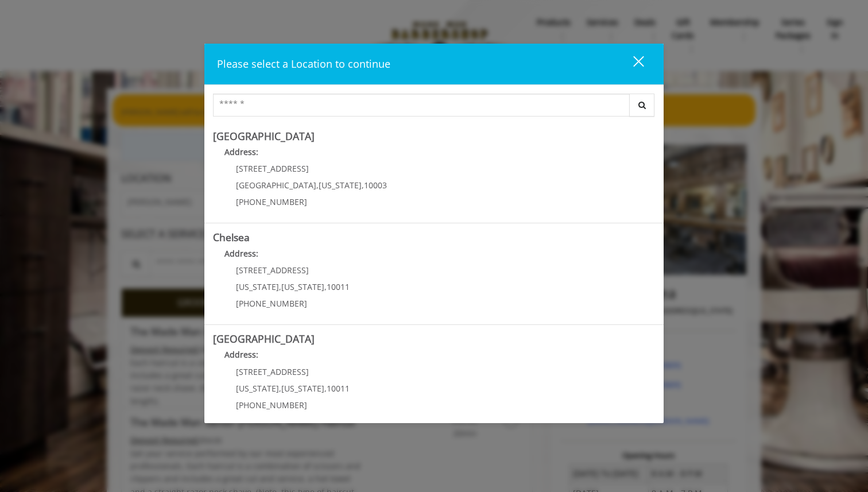 This screenshot has height=492, width=868. Describe the element at coordinates (422, 105) in the screenshot. I see `input: Search Center` at that location.